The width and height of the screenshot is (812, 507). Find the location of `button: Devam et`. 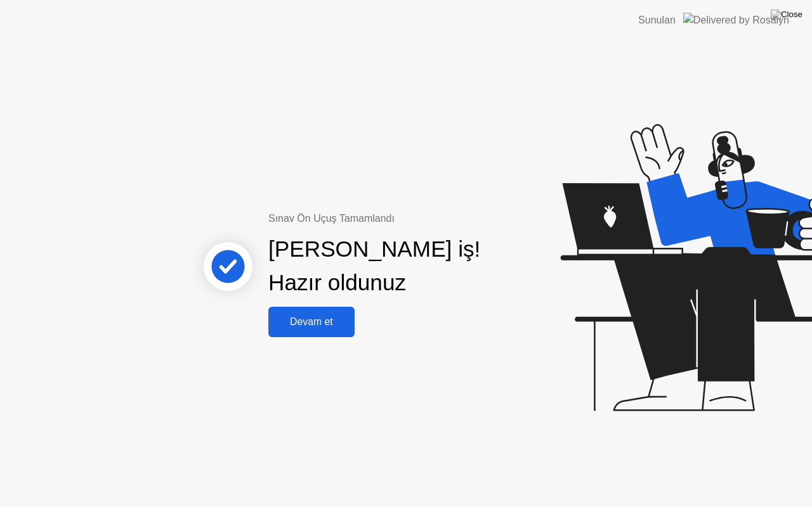

button: Devam et is located at coordinates (311, 322).